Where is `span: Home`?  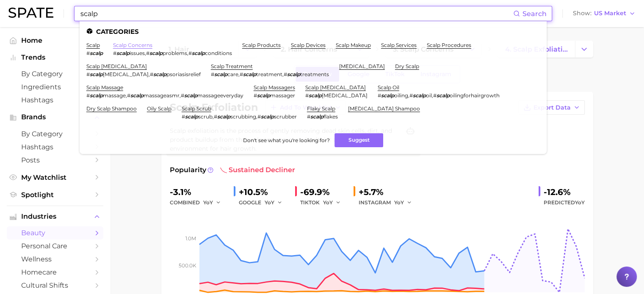 span: Home is located at coordinates (55, 40).